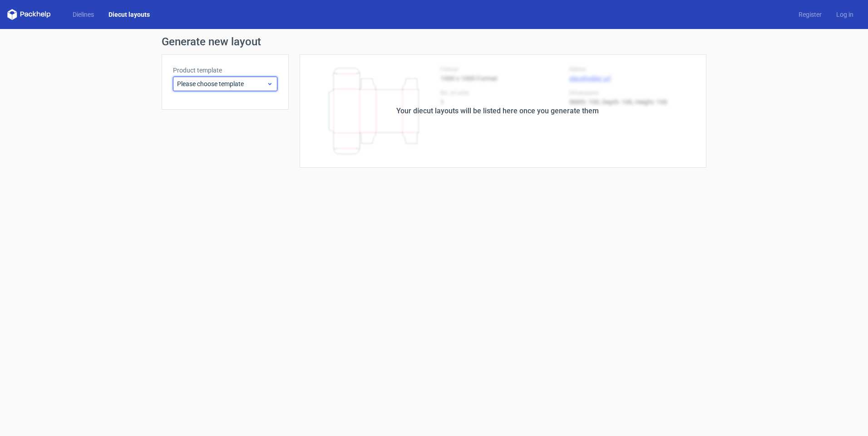 The height and width of the screenshot is (436, 868). What do you see at coordinates (434, 42) in the screenshot?
I see `h1: Generate new layout` at bounding box center [434, 42].